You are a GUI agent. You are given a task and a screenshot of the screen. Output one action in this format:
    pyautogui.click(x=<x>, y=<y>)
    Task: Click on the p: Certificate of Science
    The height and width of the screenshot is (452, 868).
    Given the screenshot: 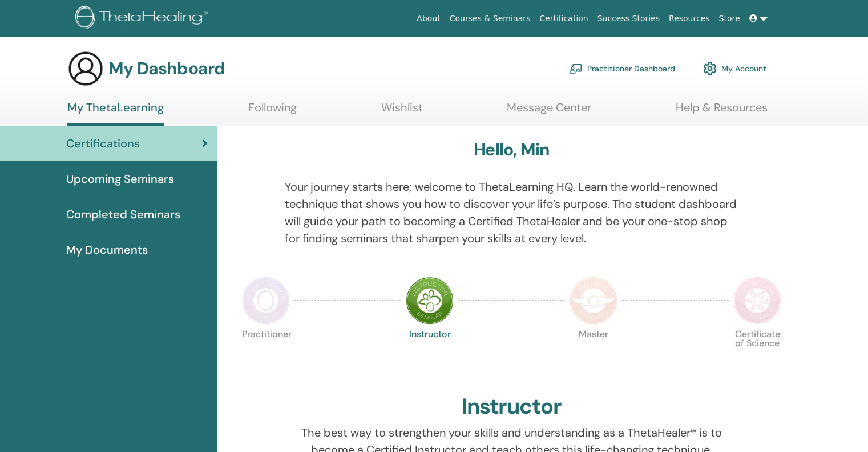 What is the action you would take?
    pyautogui.click(x=758, y=353)
    